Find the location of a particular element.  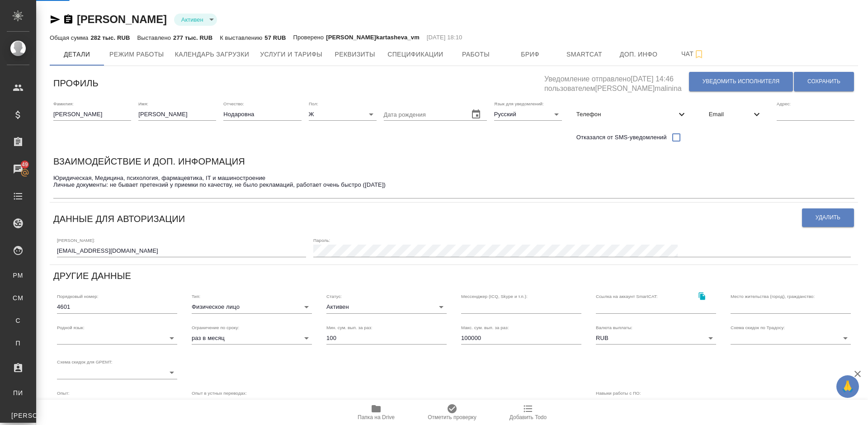

span: PM is located at coordinates (18, 276).